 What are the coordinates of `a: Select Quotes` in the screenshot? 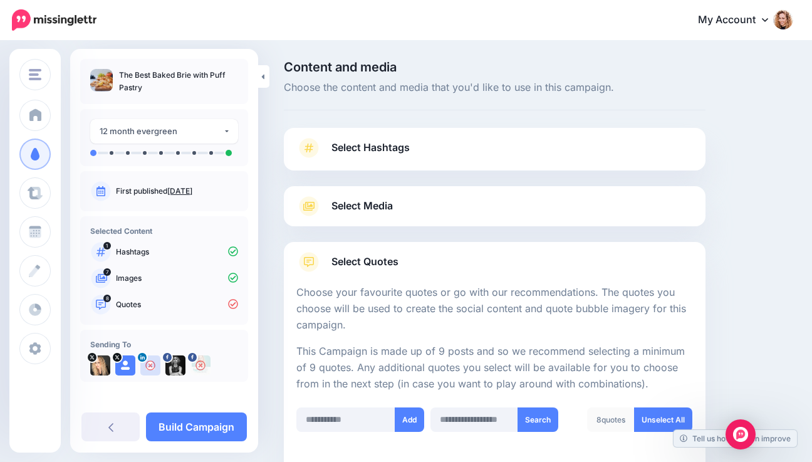 It's located at (494, 268).